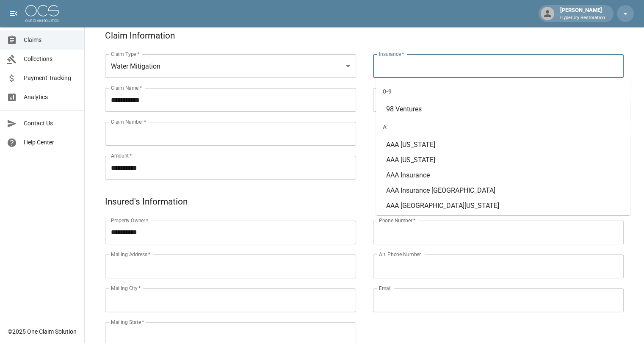 The height and width of the screenshot is (343, 644). Describe the element at coordinates (582, 18) in the screenshot. I see `p: HyperDry Restoration` at that location.